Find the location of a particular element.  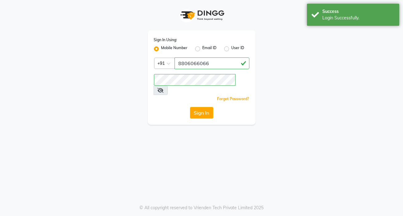

div: Success is located at coordinates (358, 11).